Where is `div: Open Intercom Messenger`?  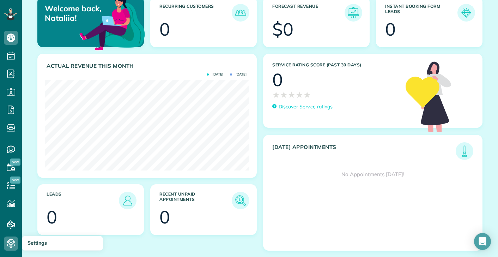
div: Open Intercom Messenger is located at coordinates (483, 241).